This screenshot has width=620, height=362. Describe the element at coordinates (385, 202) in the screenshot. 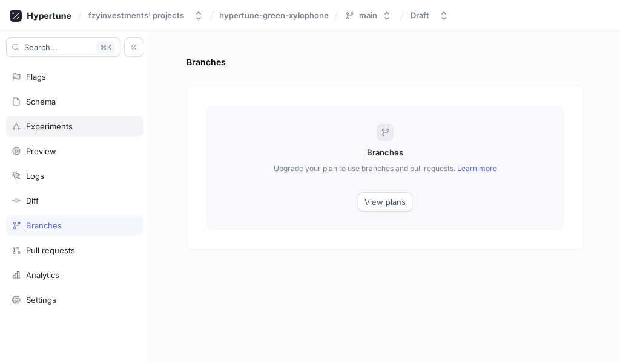

I see `span: View plans` at that location.